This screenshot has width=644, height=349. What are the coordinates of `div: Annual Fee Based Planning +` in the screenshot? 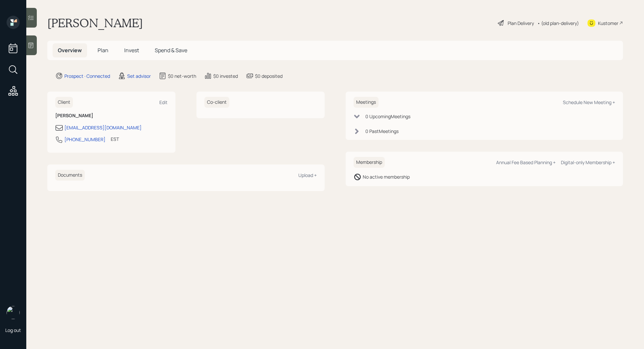 It's located at (526, 162).